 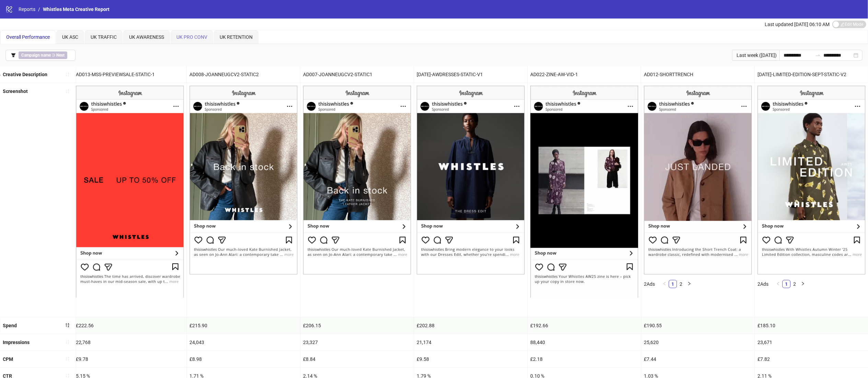 What do you see at coordinates (10, 325) in the screenshot?
I see `b: Spend` at bounding box center [10, 325].